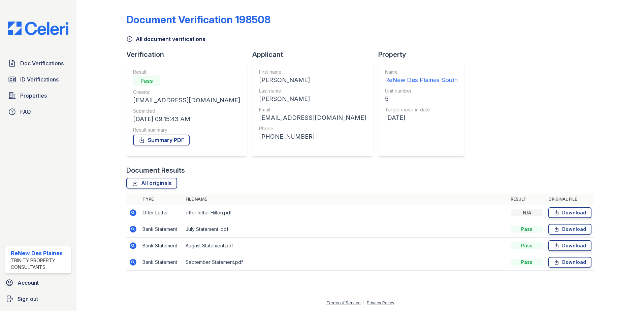 The width and height of the screenshot is (644, 311). I want to click on a: FAQ, so click(38, 112).